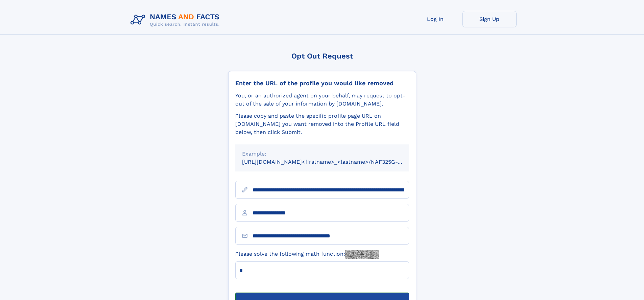 The height and width of the screenshot is (300, 644). I want to click on img: Logo Names and Facts, so click(176, 20).